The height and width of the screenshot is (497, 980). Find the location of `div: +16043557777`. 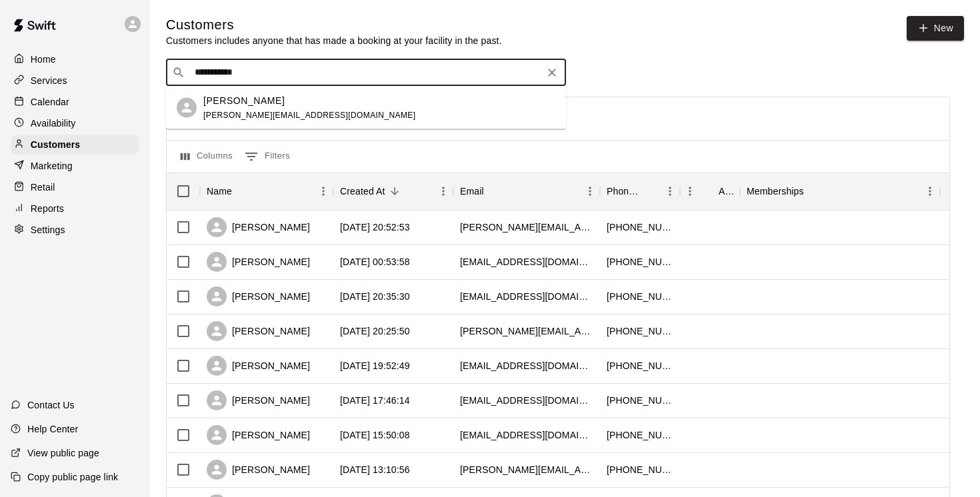

div: +16043557777 is located at coordinates (640, 262).